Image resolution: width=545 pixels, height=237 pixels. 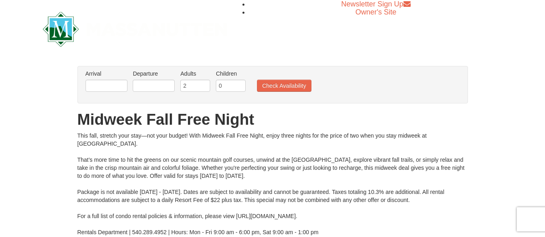 I want to click on a: Owner's Site, so click(x=375, y=12).